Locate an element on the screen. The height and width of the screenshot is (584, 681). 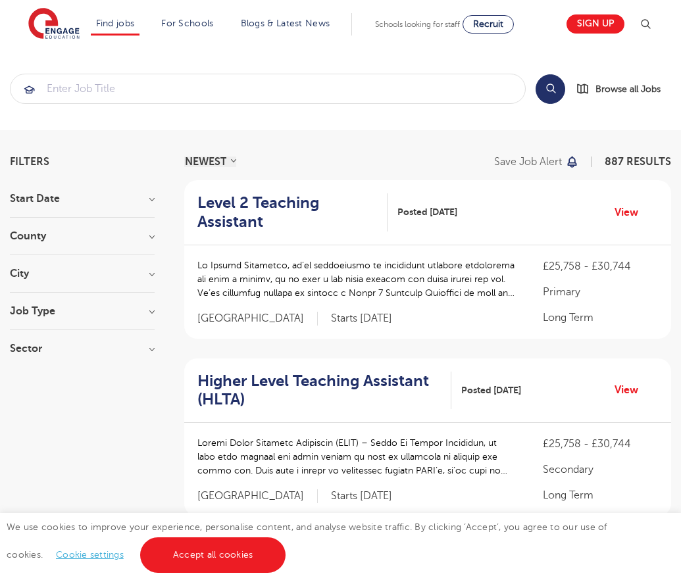
span: We use cookies to improve your experience, personalise content, and analyse website traffic. By c... is located at coordinates (306, 541).